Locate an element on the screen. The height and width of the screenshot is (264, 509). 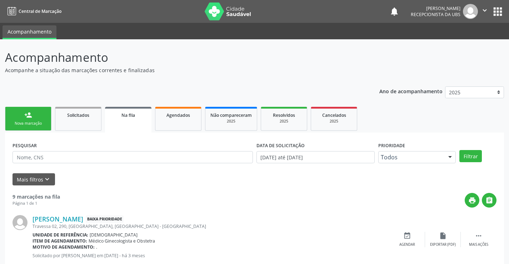
label: DATA DE SOLICITAÇÃO is located at coordinates (280, 145).